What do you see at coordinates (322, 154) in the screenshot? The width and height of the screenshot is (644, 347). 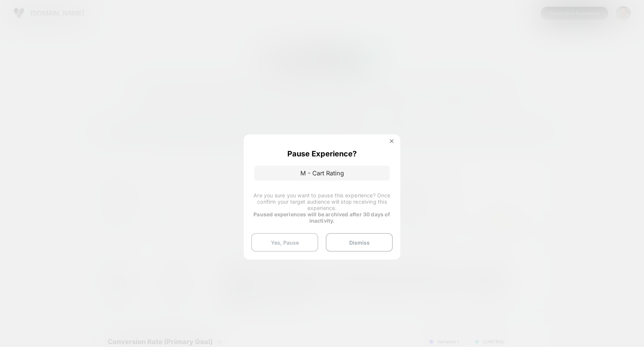 I see `p: Pause Experience?` at bounding box center [322, 154].